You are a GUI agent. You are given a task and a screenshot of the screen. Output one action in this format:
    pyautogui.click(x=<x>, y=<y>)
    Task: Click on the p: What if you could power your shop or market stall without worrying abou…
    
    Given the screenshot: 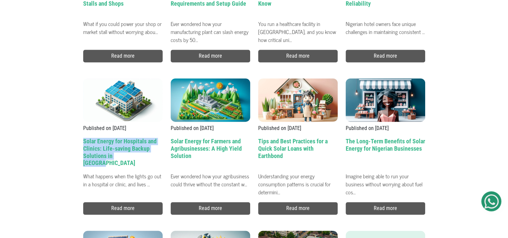 What is the action you would take?
    pyautogui.click(x=123, y=25)
    